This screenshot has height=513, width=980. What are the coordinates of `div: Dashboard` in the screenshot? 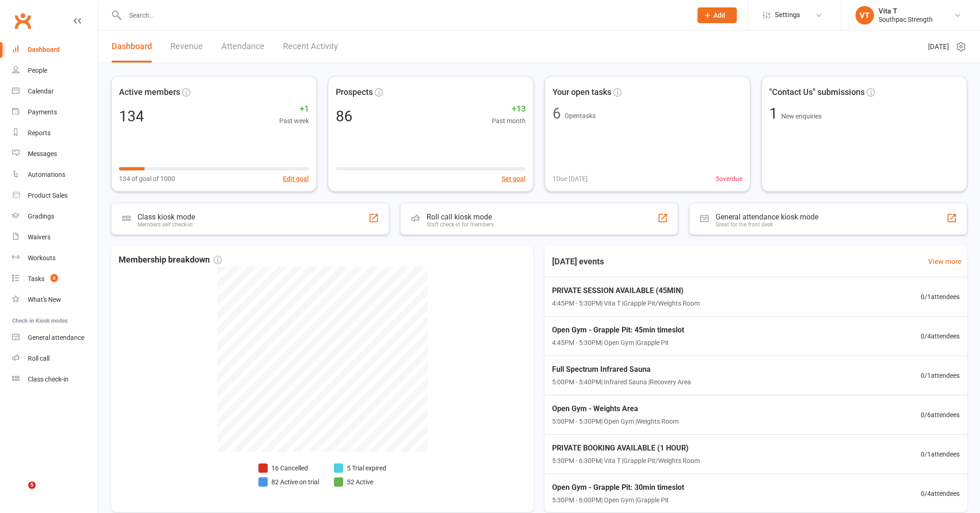 It's located at (44, 49).